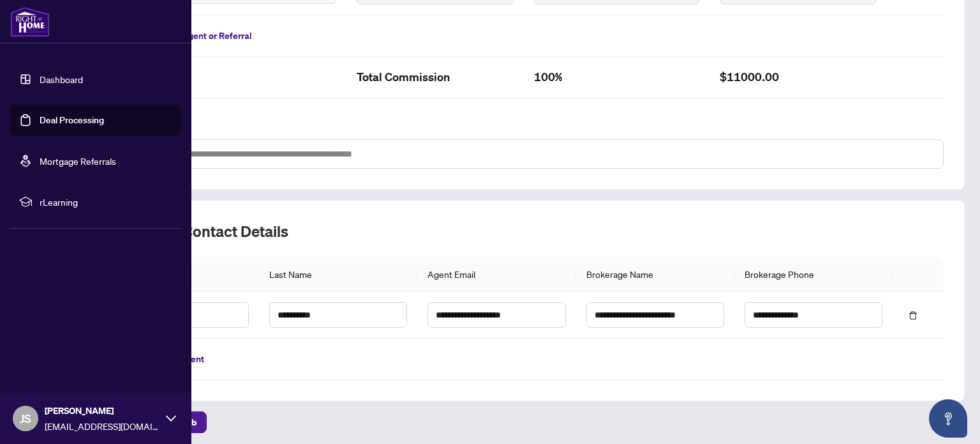 The width and height of the screenshot is (980, 444). What do you see at coordinates (71, 120) in the screenshot?
I see `a: Deal Processing` at bounding box center [71, 120].